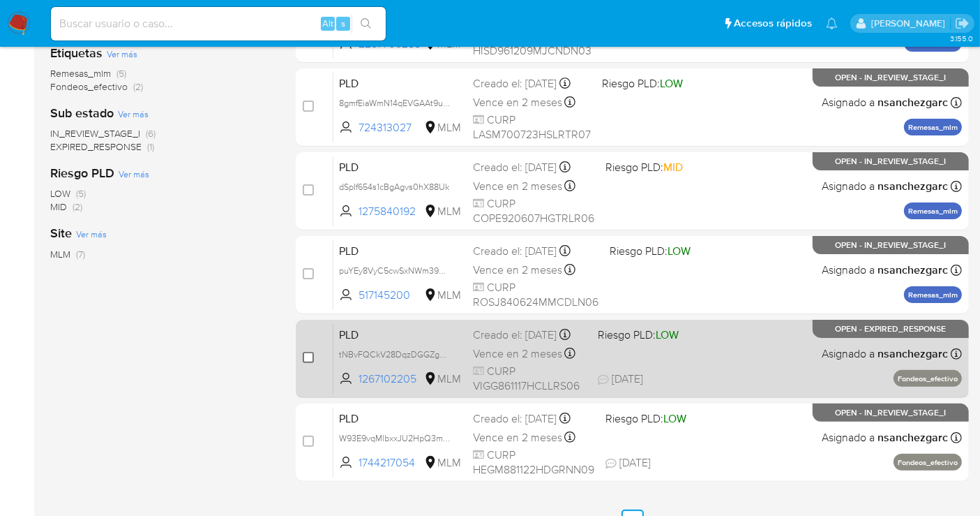  Describe the element at coordinates (773, 23) in the screenshot. I see `span: Accesos rápidos` at that location.